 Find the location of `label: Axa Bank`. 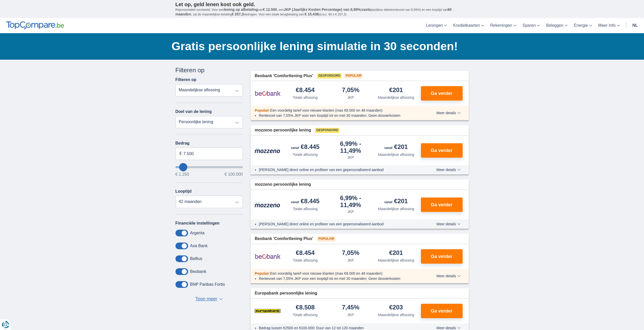

label: Axa Bank is located at coordinates (199, 246).